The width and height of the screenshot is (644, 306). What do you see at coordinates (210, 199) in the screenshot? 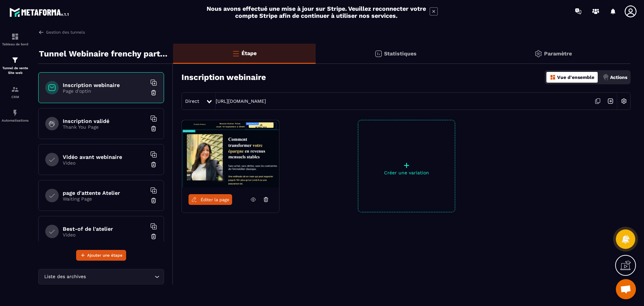
I see `a: Éditer la page` at bounding box center [210, 199].